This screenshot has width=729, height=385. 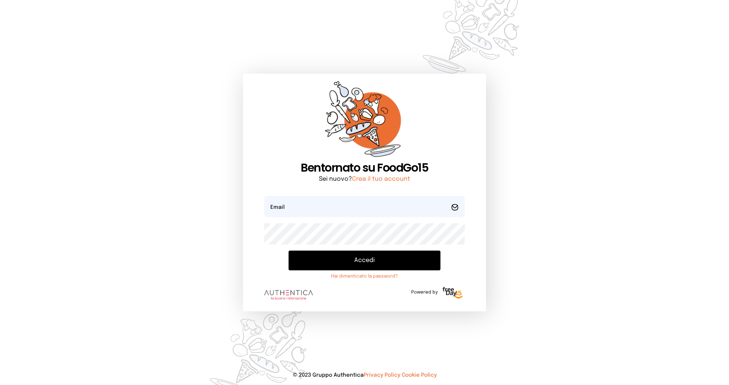 I want to click on span: Powered by, so click(x=424, y=292).